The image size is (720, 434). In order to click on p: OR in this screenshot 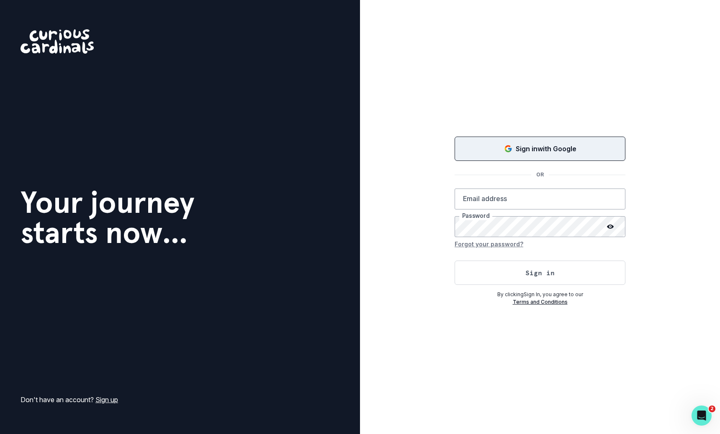, I will do `click(540, 174)`.